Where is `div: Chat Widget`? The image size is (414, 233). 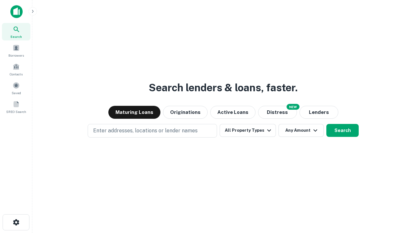 div: Chat Widget is located at coordinates (397, 196).